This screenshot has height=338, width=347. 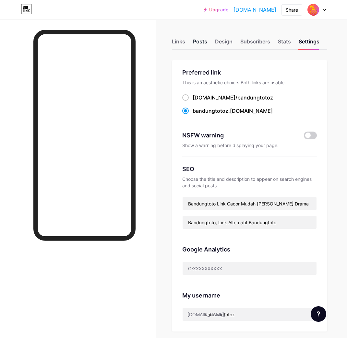 I want to click on a: Upgrade, so click(x=216, y=10).